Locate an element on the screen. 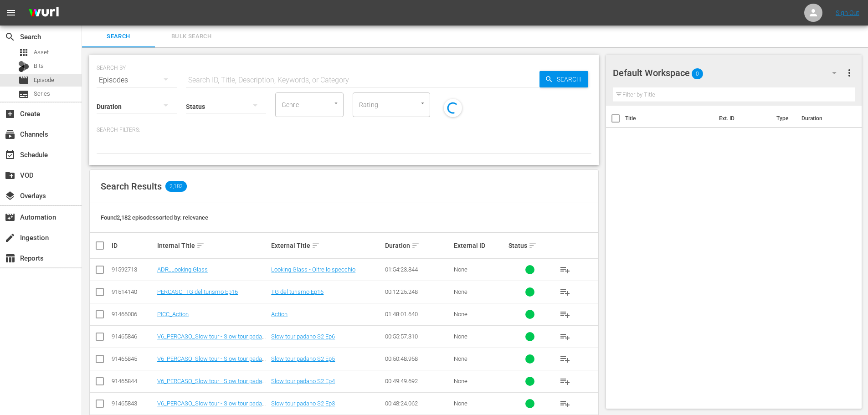 The image size is (868, 415). a: ADR_Looking Glass is located at coordinates (182, 269).